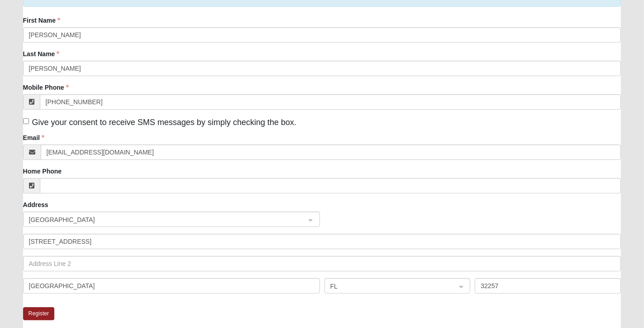 The image size is (644, 328). What do you see at coordinates (41, 54) in the screenshot?
I see `label: Last Name` at bounding box center [41, 54].